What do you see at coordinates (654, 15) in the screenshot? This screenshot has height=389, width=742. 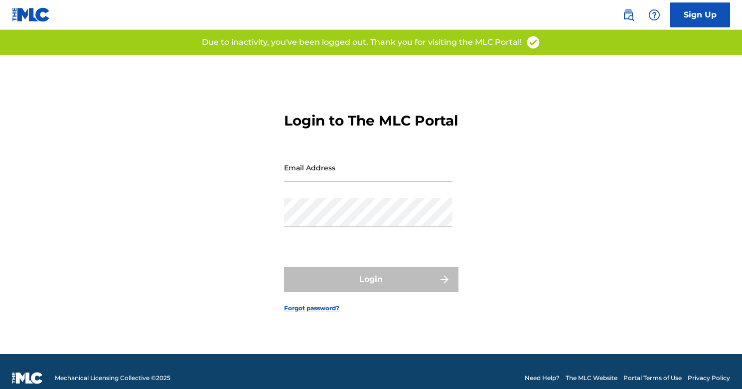 I see `img: help` at bounding box center [654, 15].